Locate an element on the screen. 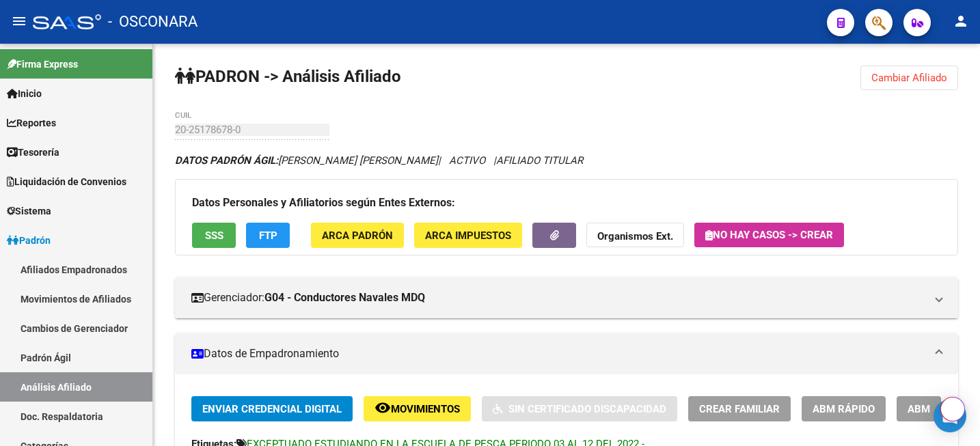 This screenshot has width=980, height=446. mat-panel-title: Datos de Empadronamiento is located at coordinates (559, 353).